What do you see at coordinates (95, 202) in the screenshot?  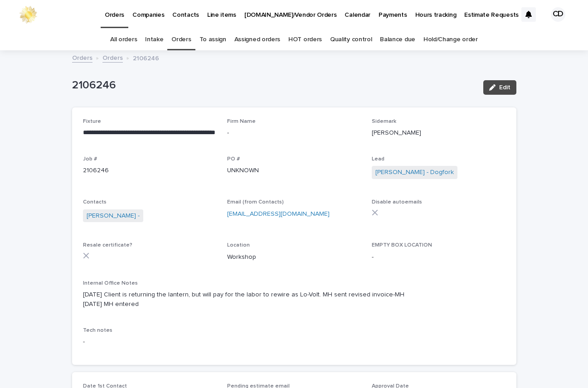 I see `span: Contacts` at bounding box center [95, 202].